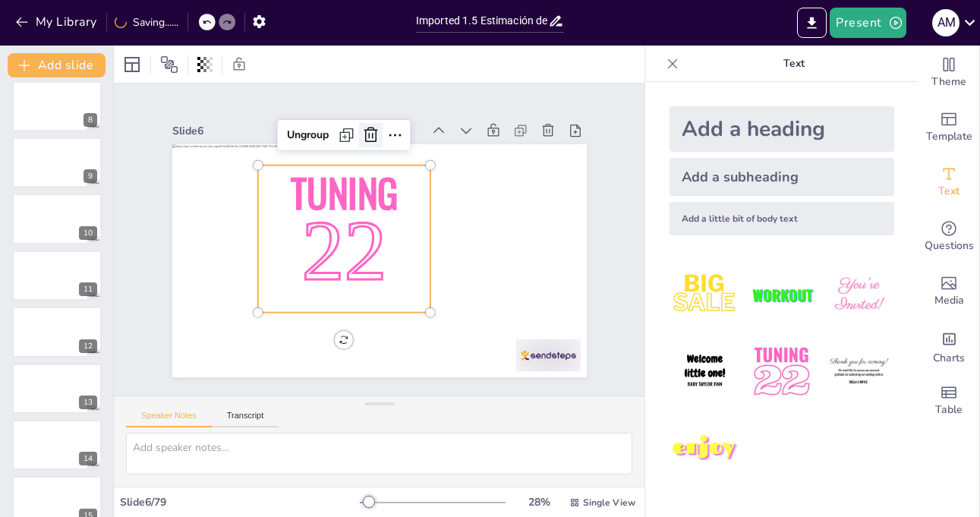 The width and height of the screenshot is (980, 517). I want to click on span: Single View, so click(609, 502).